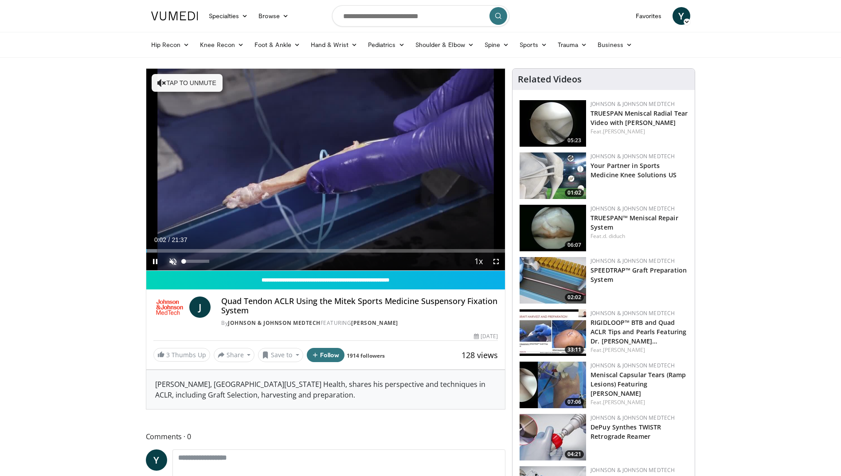 Image resolution: width=841 pixels, height=476 pixels. I want to click on a: 07:06, so click(553, 385).